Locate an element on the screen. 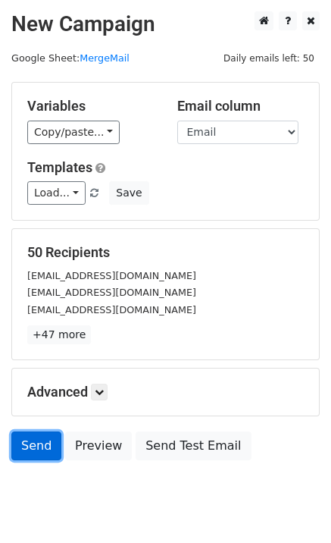 The image size is (331, 543). div: Chat Widget is located at coordinates (293, 506).